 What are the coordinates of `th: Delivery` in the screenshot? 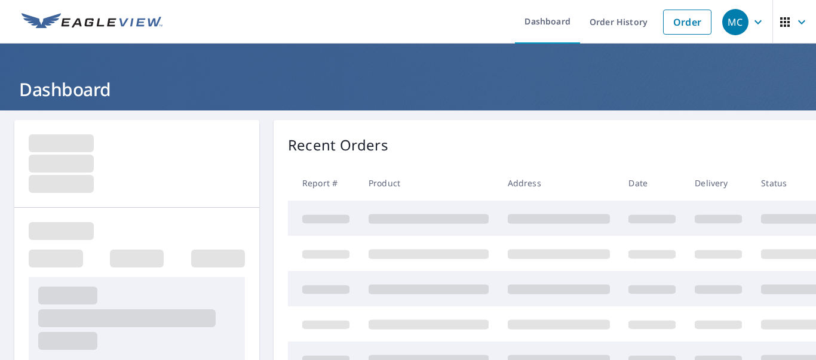 It's located at (718, 183).